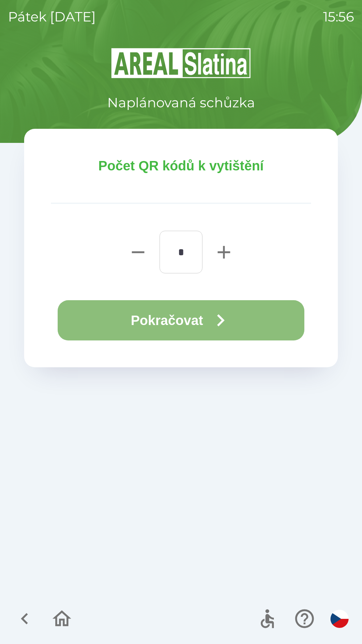  Describe the element at coordinates (181, 63) in the screenshot. I see `img: Logo` at that location.